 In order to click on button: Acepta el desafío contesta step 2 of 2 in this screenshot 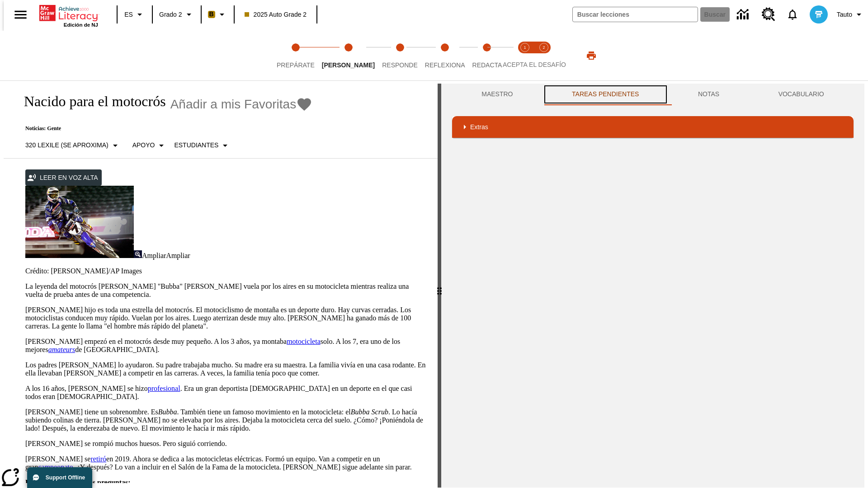, I will do `click(544, 55)`.